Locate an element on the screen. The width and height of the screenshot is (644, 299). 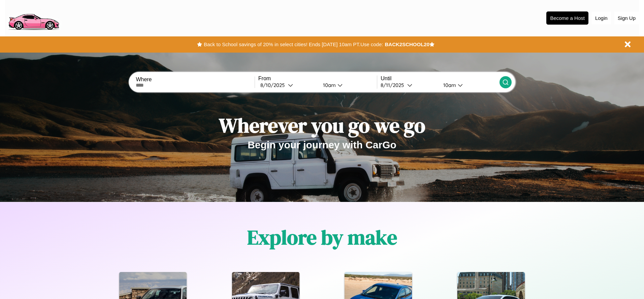
button: Become a Host is located at coordinates (567, 18).